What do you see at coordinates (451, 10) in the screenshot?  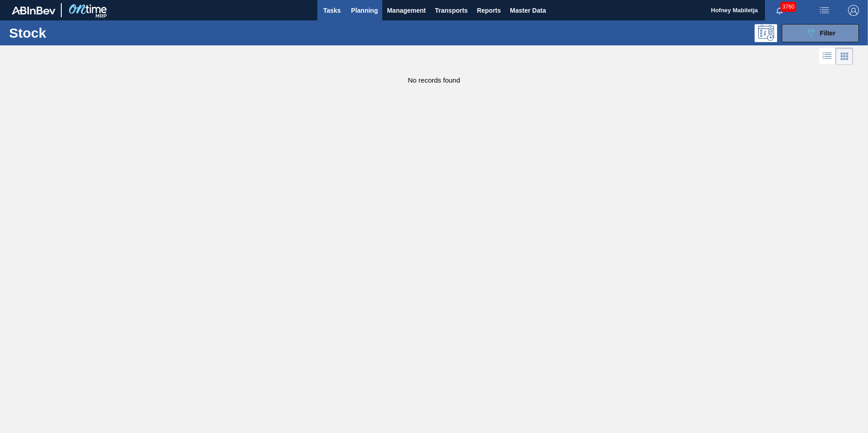 I see `span: Transports` at bounding box center [451, 10].